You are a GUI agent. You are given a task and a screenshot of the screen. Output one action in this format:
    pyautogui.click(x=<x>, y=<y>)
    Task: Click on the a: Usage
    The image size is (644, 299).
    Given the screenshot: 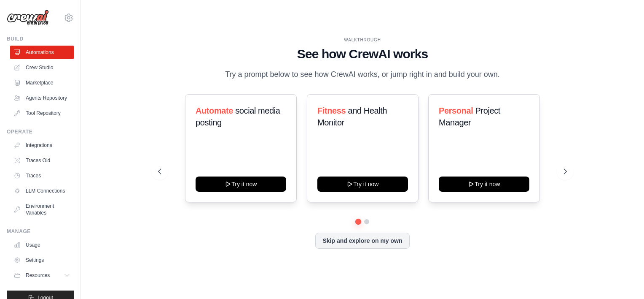 What is the action you would take?
    pyautogui.click(x=42, y=245)
    